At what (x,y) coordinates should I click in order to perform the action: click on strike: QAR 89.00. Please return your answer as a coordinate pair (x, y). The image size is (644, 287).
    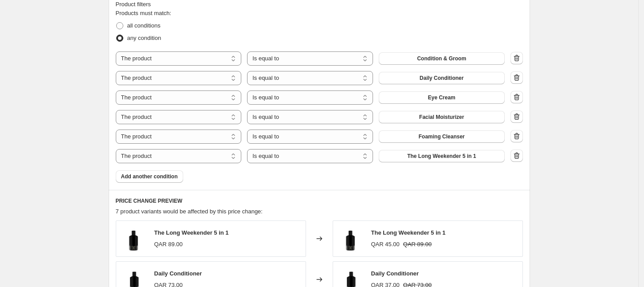
    Looking at the image, I should click on (418, 245).